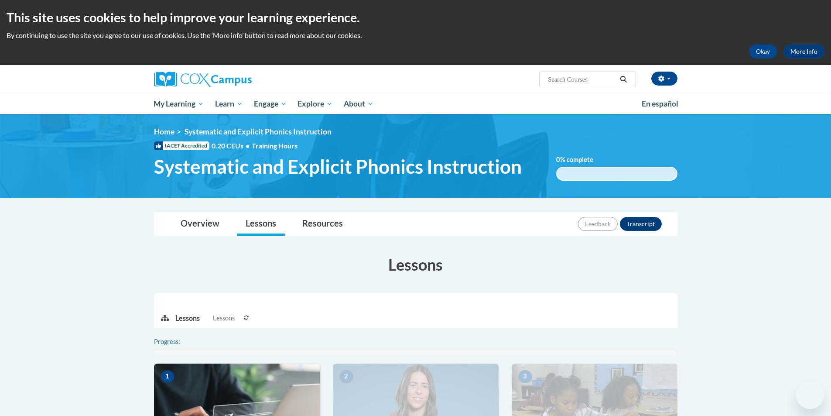 This screenshot has width=831, height=416. What do you see at coordinates (178, 104) in the screenshot?
I see `span: My Learning` at bounding box center [178, 104].